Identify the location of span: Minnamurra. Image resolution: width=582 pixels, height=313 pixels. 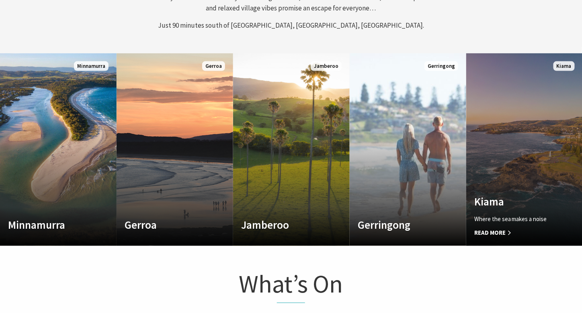
(91, 66).